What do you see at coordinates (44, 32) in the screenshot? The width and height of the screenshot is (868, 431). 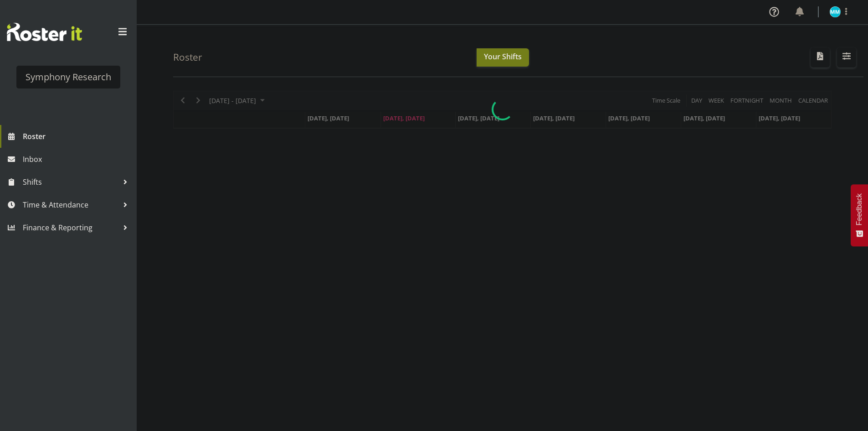 I see `img: Rosterit website logo` at bounding box center [44, 32].